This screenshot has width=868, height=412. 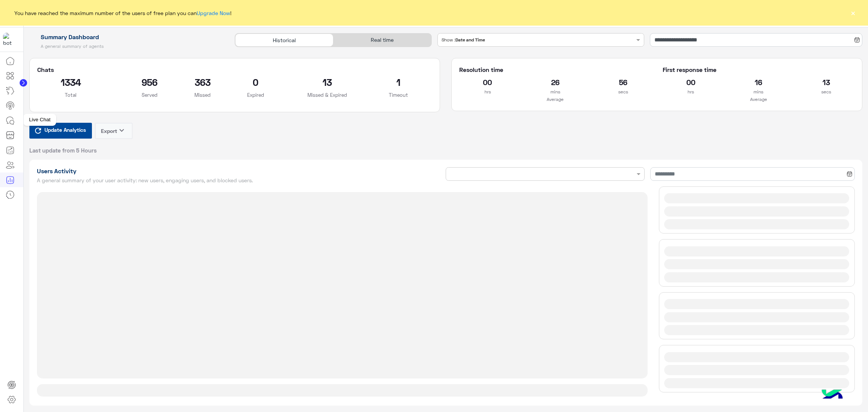 What do you see at coordinates (398, 83) in the screenshot?
I see `h2: 1` at bounding box center [398, 83].